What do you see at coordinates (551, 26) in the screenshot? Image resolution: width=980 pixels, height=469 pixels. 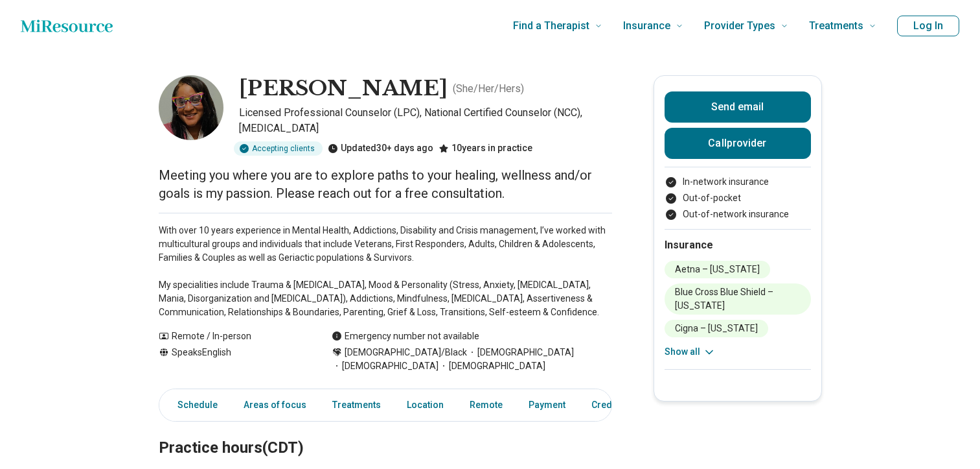 I see `span: Find a Therapist` at bounding box center [551, 26].